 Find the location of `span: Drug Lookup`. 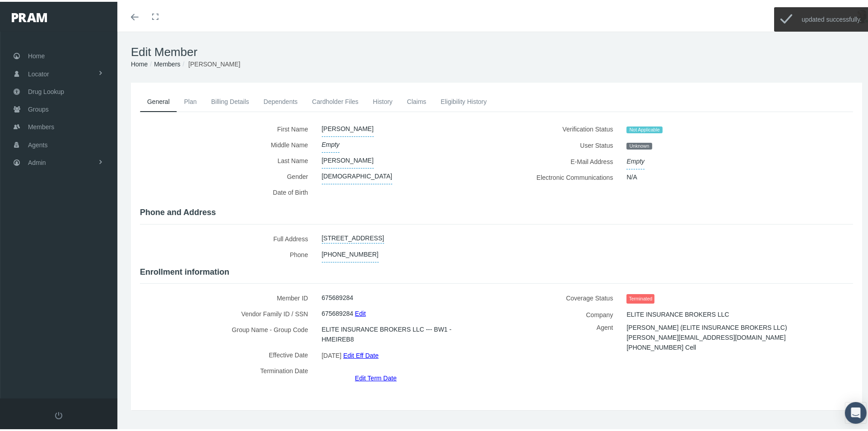

span: Drug Lookup is located at coordinates (46, 90).